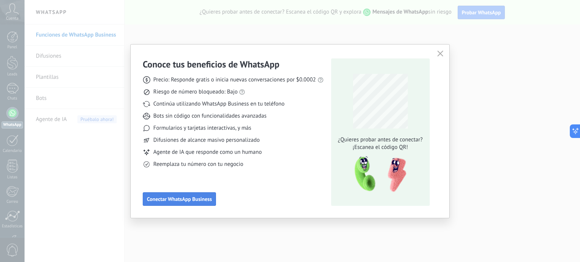 The image size is (580, 262). I want to click on span: Reemplaza tu número con tu negocio, so click(198, 165).